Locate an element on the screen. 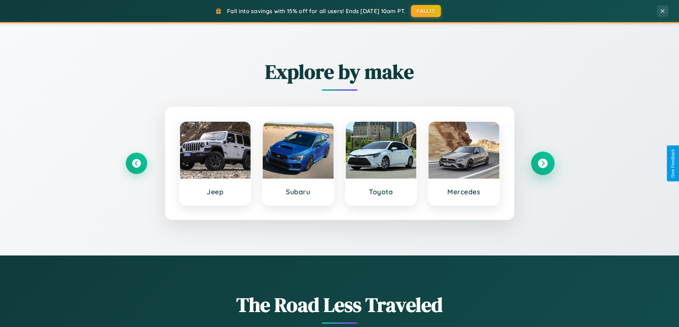 The width and height of the screenshot is (679, 327). h3: Toyota is located at coordinates (381, 192).